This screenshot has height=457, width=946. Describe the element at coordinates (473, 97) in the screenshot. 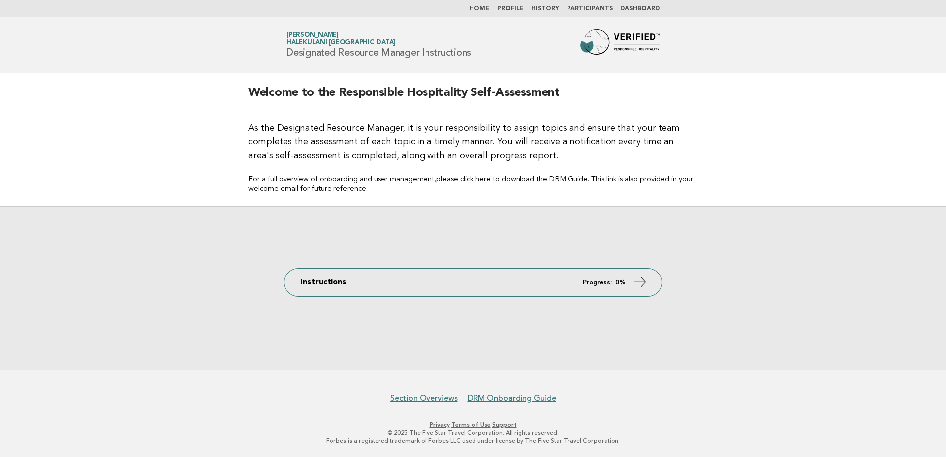

I see `h2: Welcome to the Responsible Hospitality Self-Assessment` at that location.